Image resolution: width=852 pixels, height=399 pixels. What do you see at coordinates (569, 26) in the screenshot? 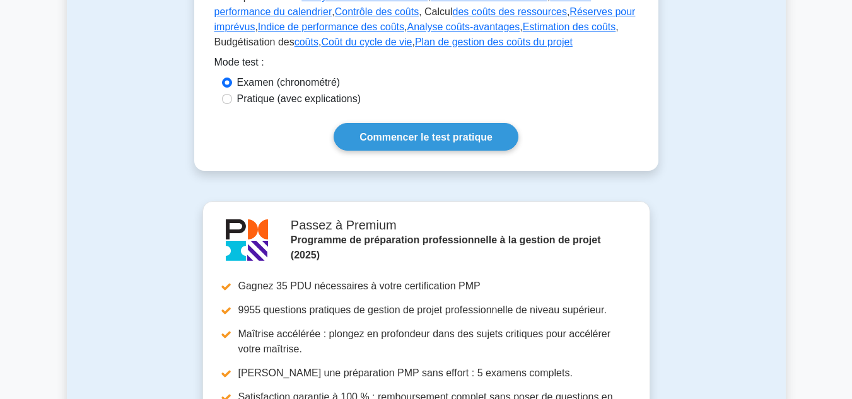
I see `font: Estimation des coûts` at bounding box center [569, 26].